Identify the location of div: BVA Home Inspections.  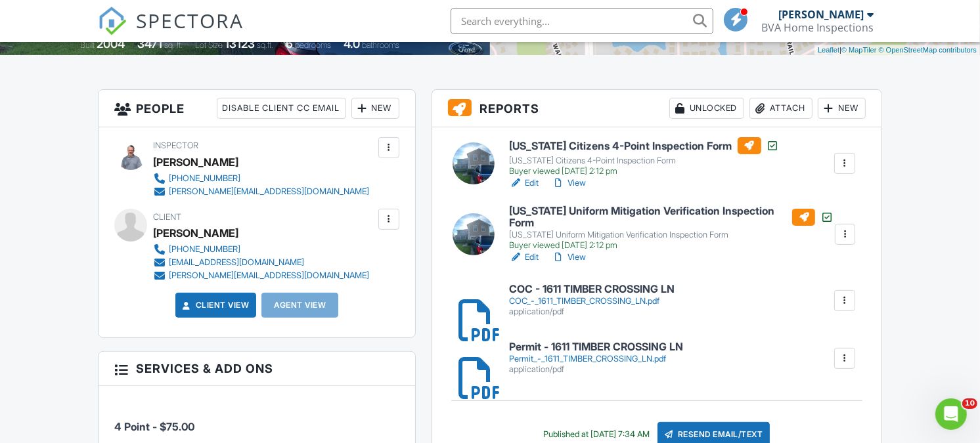
(817, 28).